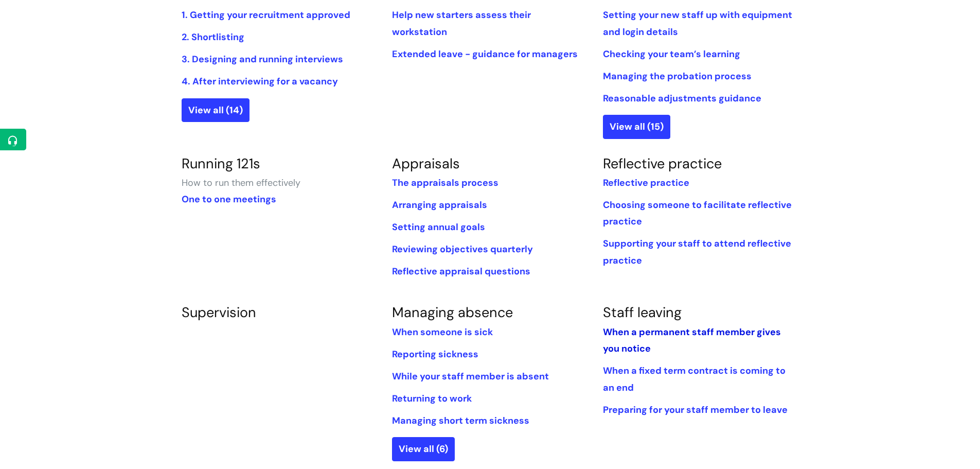 The image size is (980, 469). Describe the element at coordinates (445, 182) in the screenshot. I see `a: The appraisals process` at that location.